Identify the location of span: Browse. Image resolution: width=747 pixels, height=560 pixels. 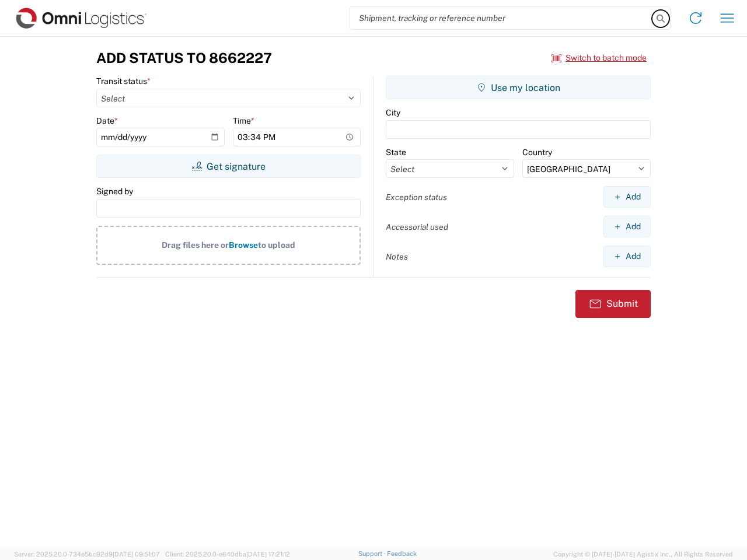
(244, 245).